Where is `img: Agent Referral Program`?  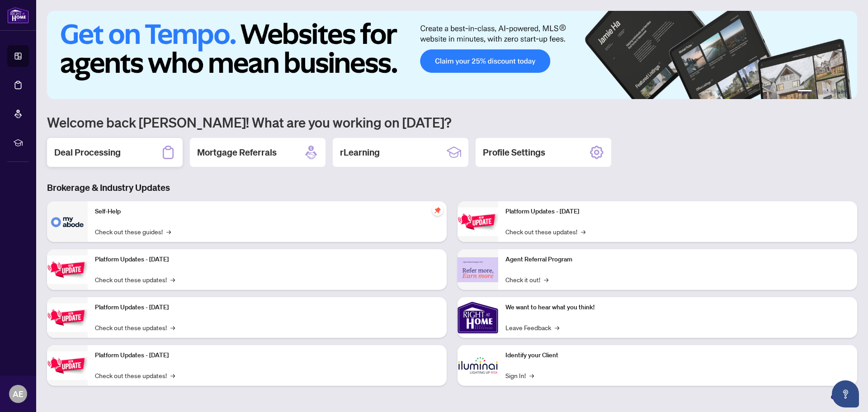
img: Agent Referral Program is located at coordinates (478, 269).